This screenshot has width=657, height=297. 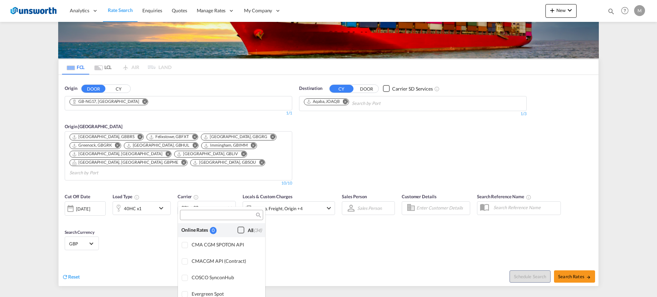 I want to click on span: (34), so click(x=258, y=230).